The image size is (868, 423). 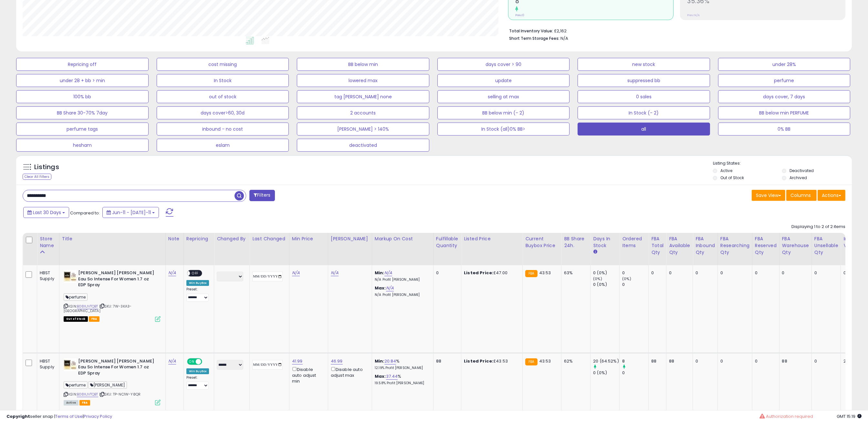 What do you see at coordinates (349, 372) in the screenshot?
I see `div: Disable auto adjust max` at bounding box center [349, 372].